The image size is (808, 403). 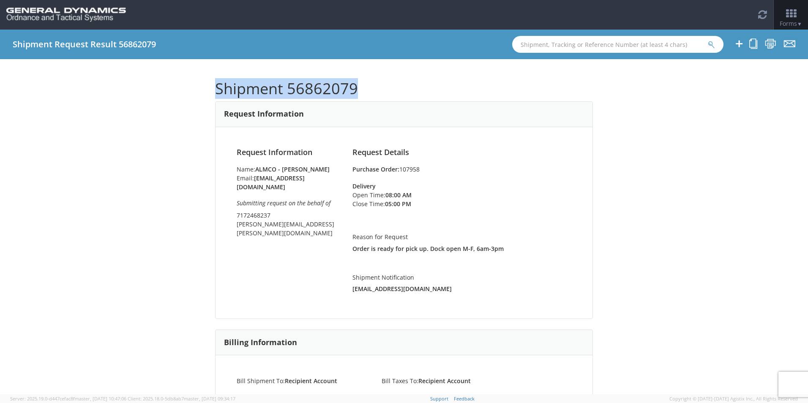 I want to click on li: Email:, so click(x=288, y=183).